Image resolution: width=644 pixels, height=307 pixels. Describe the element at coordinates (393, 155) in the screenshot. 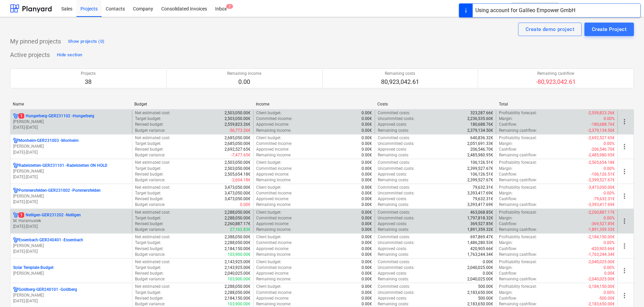

I see `p: Remaining costs :` at that location.